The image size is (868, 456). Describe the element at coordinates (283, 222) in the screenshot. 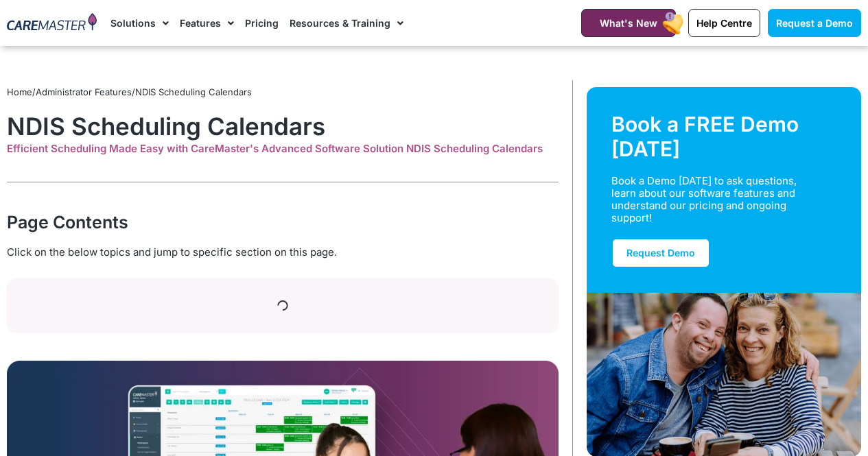

I see `div: Page Contents` at that location.